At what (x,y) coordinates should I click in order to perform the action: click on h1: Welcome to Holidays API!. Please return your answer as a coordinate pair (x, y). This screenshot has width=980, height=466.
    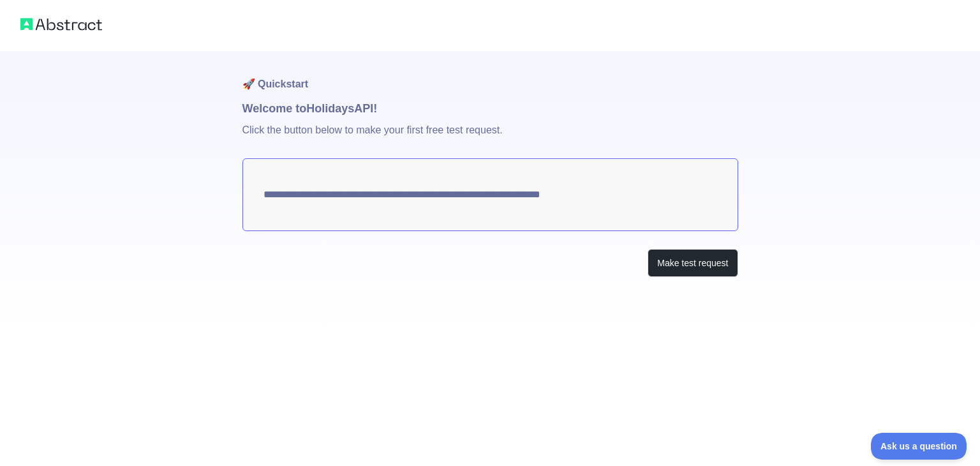
    Looking at the image, I should click on (490, 109).